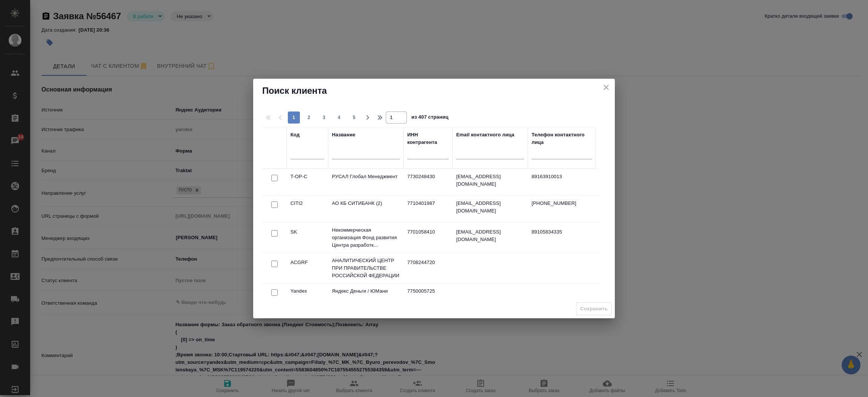  Describe the element at coordinates (366, 237) in the screenshot. I see `p: Некоммерческая организация Фонд развития Центра разработк...` at that location.